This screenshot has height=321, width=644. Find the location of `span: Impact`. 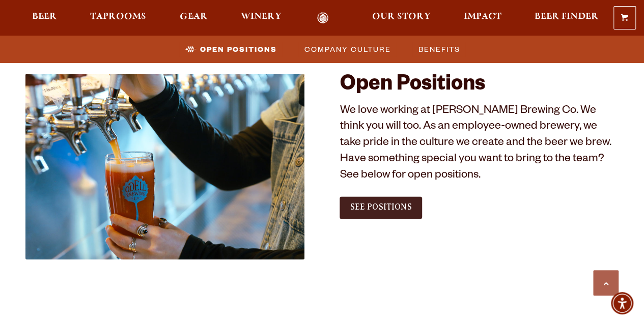

span: Impact is located at coordinates (482, 17).